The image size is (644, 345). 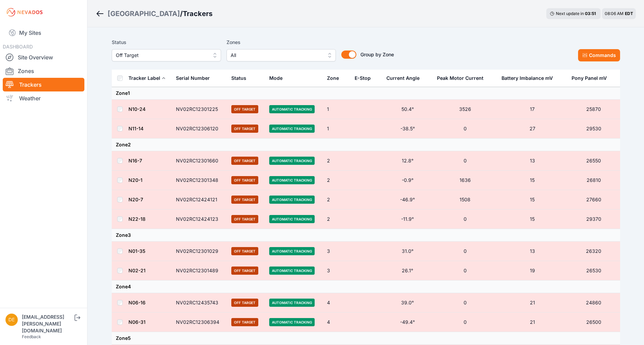 What do you see at coordinates (192, 78) in the screenshot?
I see `div: Serial Number` at bounding box center [192, 78].